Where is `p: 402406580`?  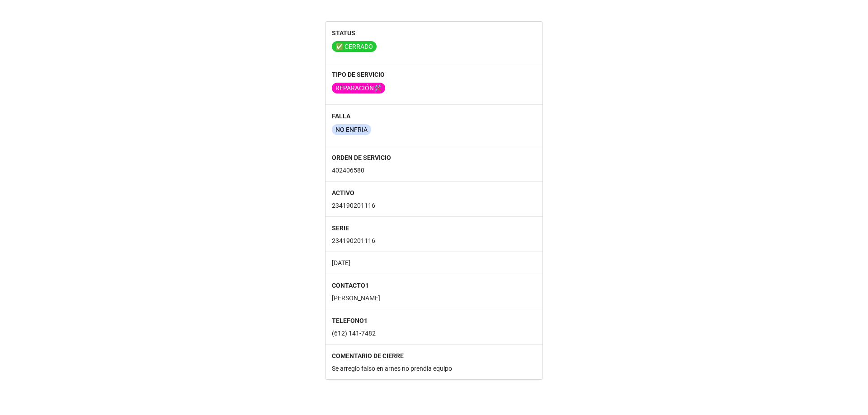
p: 402406580 is located at coordinates (434, 170).